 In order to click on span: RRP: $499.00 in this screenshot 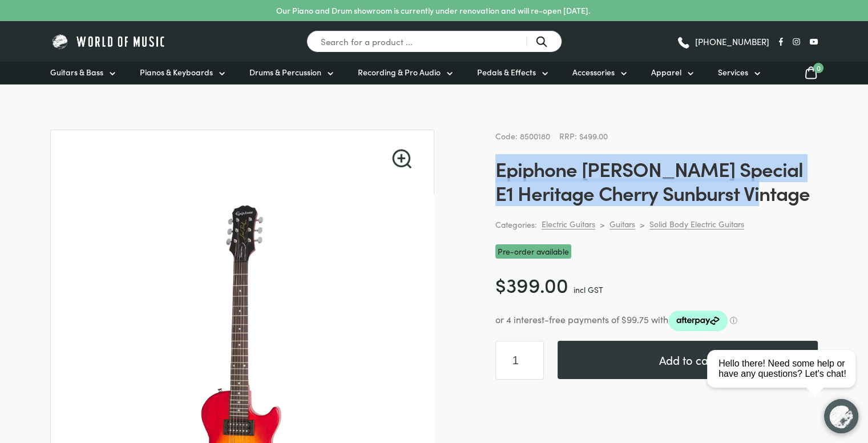, I will do `click(583, 136)`.